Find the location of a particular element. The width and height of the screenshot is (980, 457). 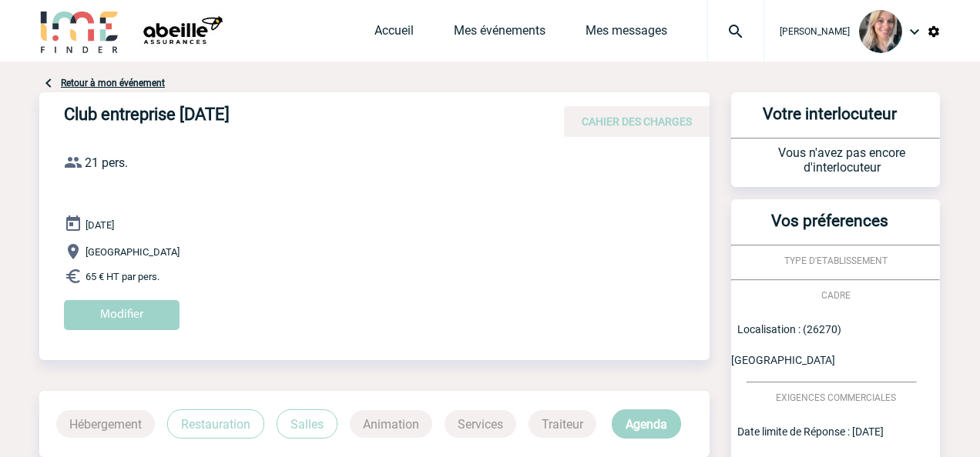

p: Services is located at coordinates (480, 424).